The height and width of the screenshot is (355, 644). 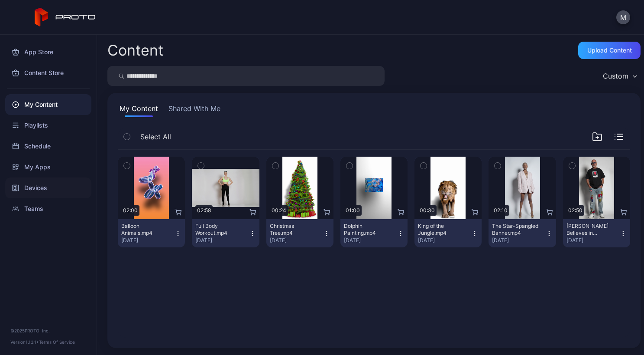 I want to click on div: Schedule, so click(x=48, y=146).